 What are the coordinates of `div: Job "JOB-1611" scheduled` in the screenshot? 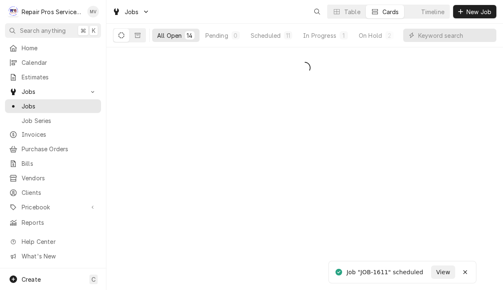 It's located at (386, 272).